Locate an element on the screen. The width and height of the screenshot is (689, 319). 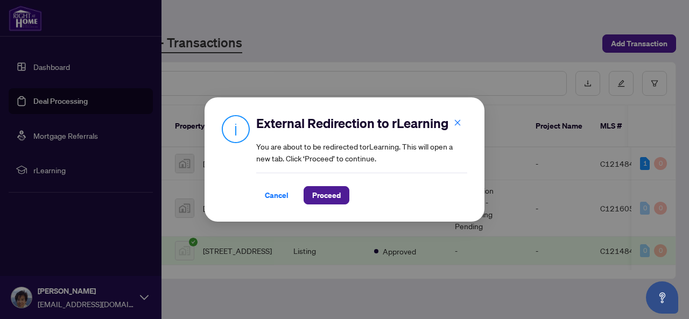
button: Open asap is located at coordinates (662, 298).